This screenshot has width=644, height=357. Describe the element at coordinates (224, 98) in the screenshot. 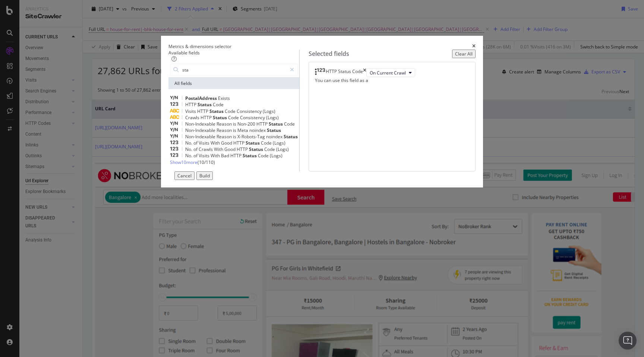

I see `span: Exists` at that location.